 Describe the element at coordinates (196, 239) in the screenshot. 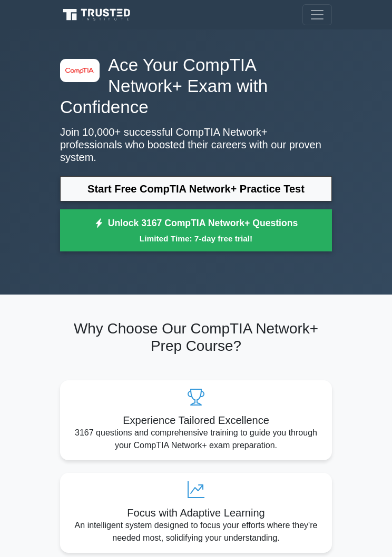

I see `small: Limited Time: 7-day free trial!` at that location.